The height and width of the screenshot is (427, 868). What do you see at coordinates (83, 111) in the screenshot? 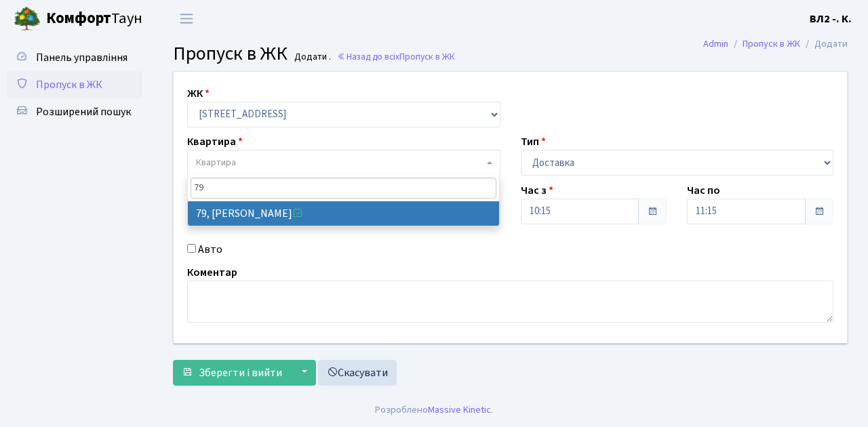
I see `span: Розширений пошук` at bounding box center [83, 111].